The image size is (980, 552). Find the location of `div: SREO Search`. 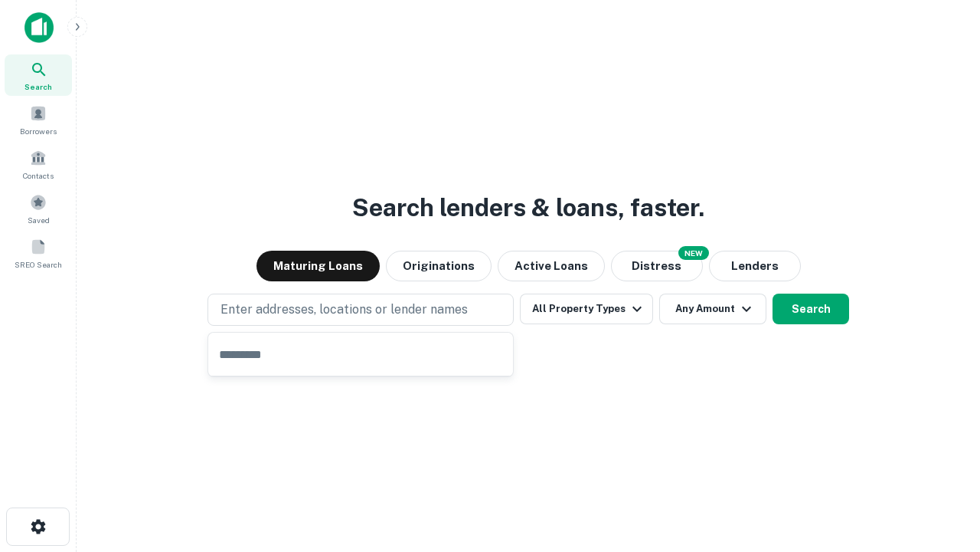

div: SREO Search is located at coordinates (39, 252).